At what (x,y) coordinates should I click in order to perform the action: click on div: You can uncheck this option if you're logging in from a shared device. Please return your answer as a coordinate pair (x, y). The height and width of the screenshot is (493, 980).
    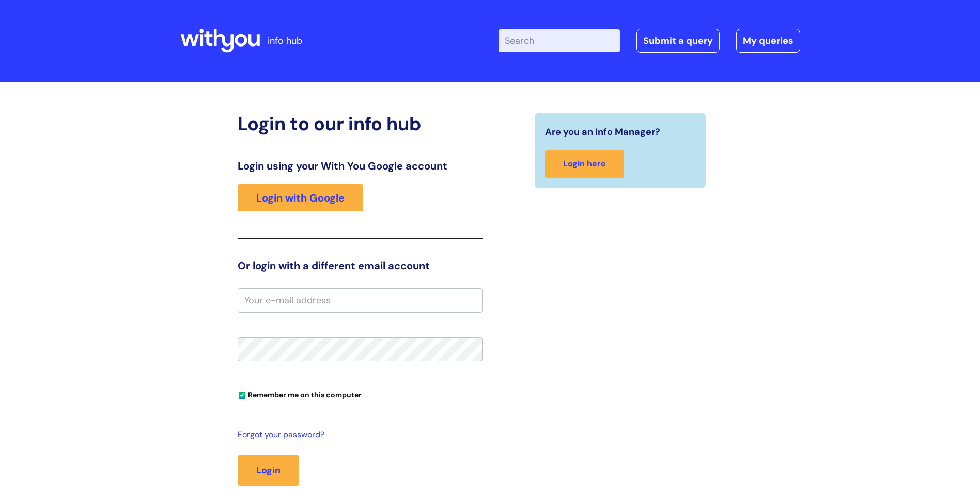
    Looking at the image, I should click on (360, 394).